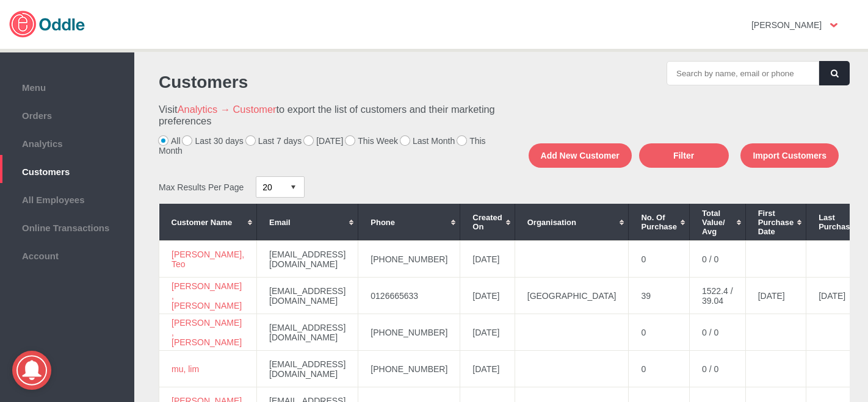 Image resolution: width=868 pixels, height=402 pixels. What do you see at coordinates (322, 146) in the screenshot?
I see `label: This Month` at bounding box center [322, 146].